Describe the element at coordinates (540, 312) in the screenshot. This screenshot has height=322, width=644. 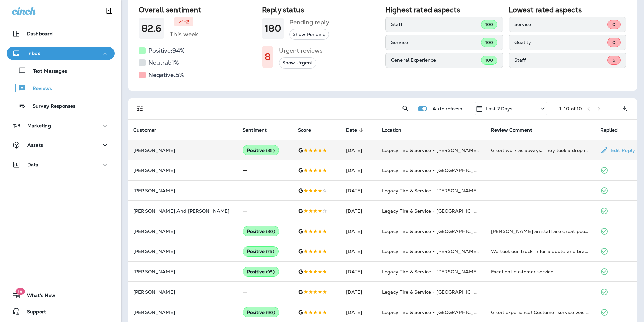
I see `div: Great experience! Customer service was amazing and the entire process was quick! They kept me inf...` at that location.